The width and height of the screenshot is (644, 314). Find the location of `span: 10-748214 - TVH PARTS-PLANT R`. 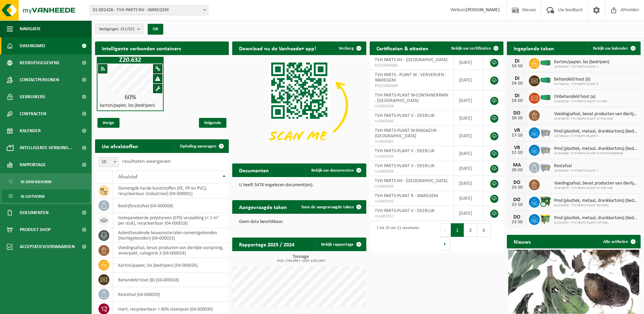

span: 10-748214 - TVH PARTS-PLANT R is located at coordinates (595, 136).